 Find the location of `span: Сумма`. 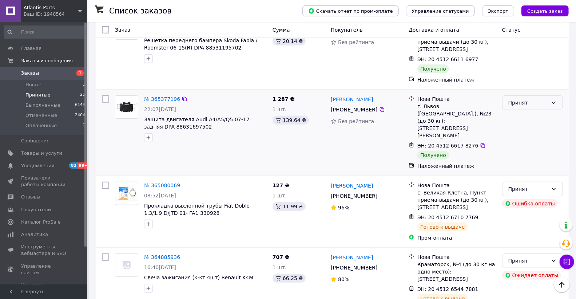

span: Сумма is located at coordinates (281, 30).